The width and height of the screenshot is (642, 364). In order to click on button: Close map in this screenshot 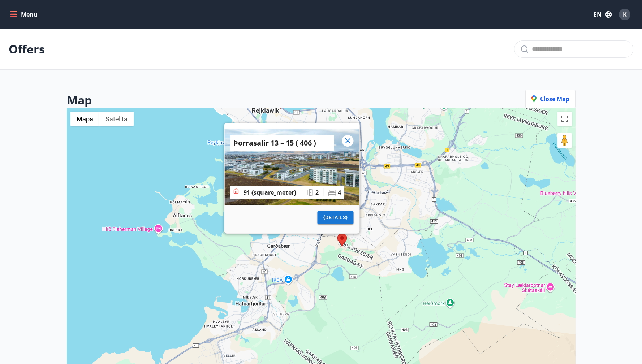, I will do `click(550, 99)`.